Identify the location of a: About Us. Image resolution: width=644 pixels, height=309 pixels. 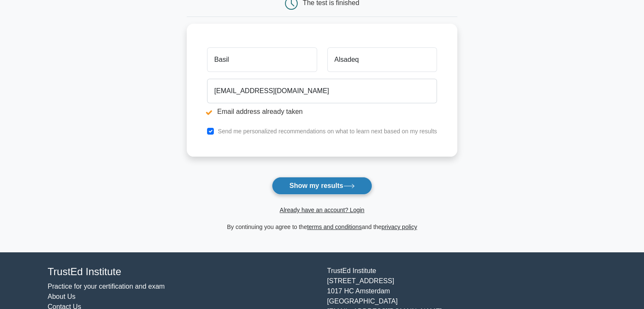
(62, 296).